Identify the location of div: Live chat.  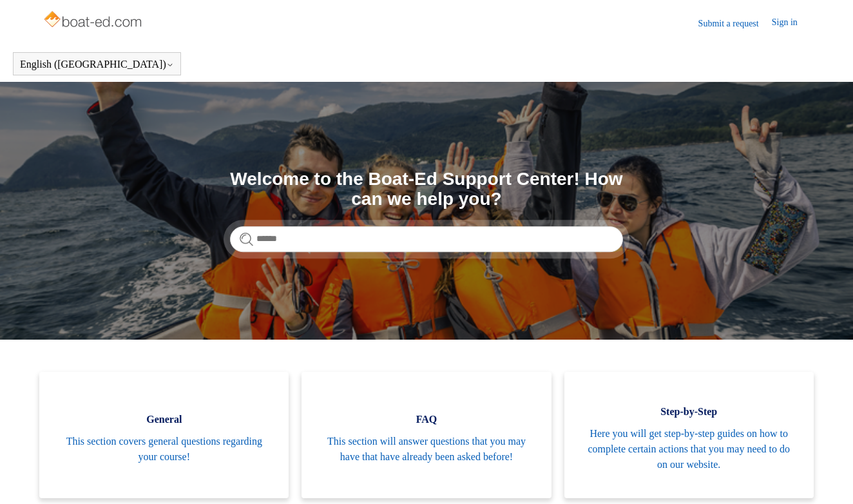
(827, 478).